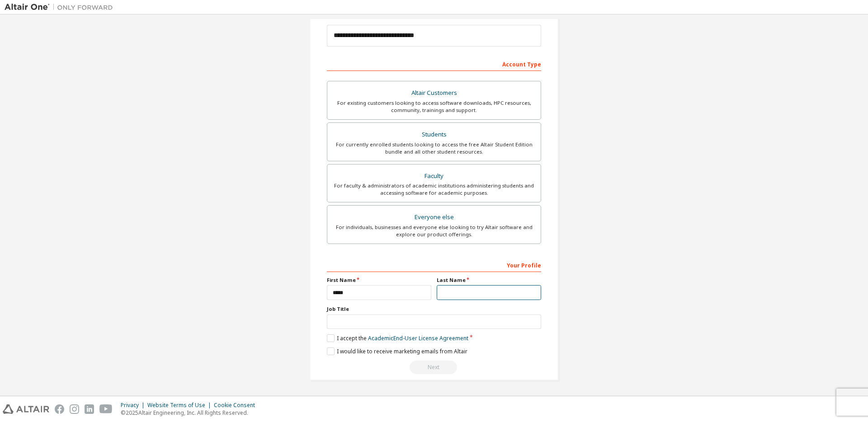  Describe the element at coordinates (134, 405) in the screenshot. I see `div: Privacy` at that location.